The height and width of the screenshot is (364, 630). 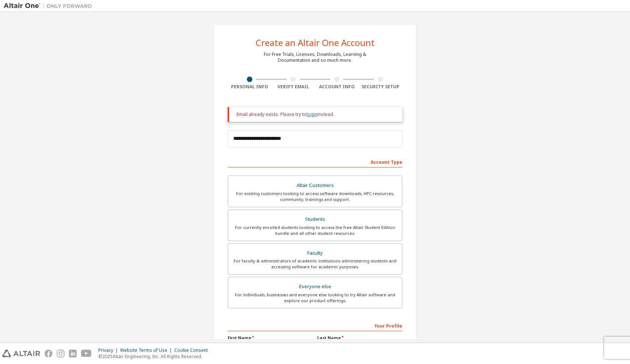 What do you see at coordinates (315, 253) in the screenshot?
I see `div: Faculty` at bounding box center [315, 253].